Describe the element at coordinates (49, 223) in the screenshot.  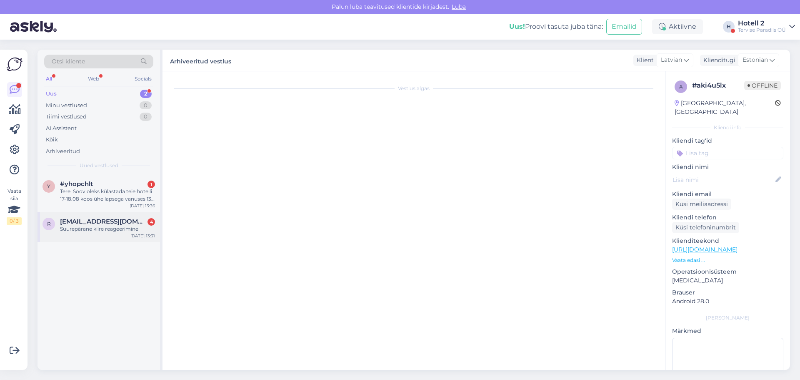
I see `span: r` at that location.